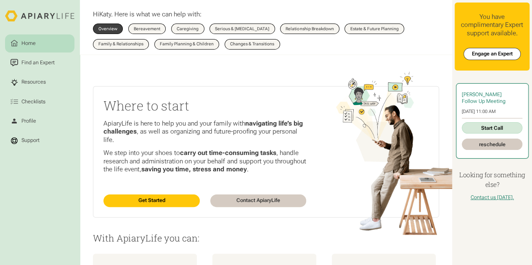 The width and height of the screenshot is (532, 265). What do you see at coordinates (40, 140) in the screenshot?
I see `a: Support` at bounding box center [40, 140].